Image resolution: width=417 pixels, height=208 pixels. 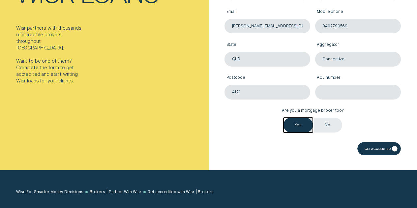 What do you see at coordinates (50, 192) in the screenshot?
I see `div: Wisr: For Smarter Money Decisions` at bounding box center [50, 192].